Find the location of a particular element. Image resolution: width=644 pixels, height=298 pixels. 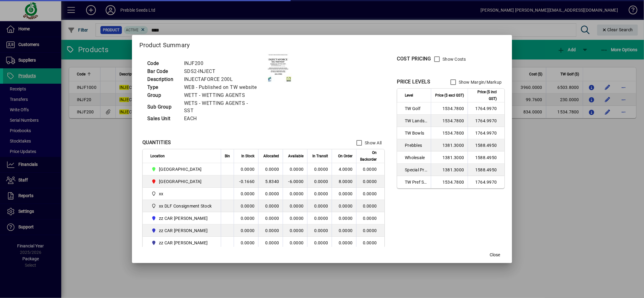

td: -0.1660 is located at coordinates (246, 181).